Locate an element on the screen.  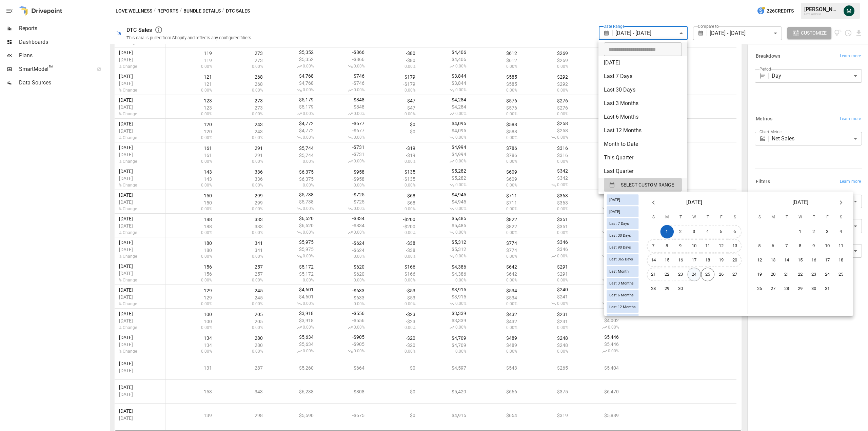
li: Month to Date is located at coordinates (643, 144).